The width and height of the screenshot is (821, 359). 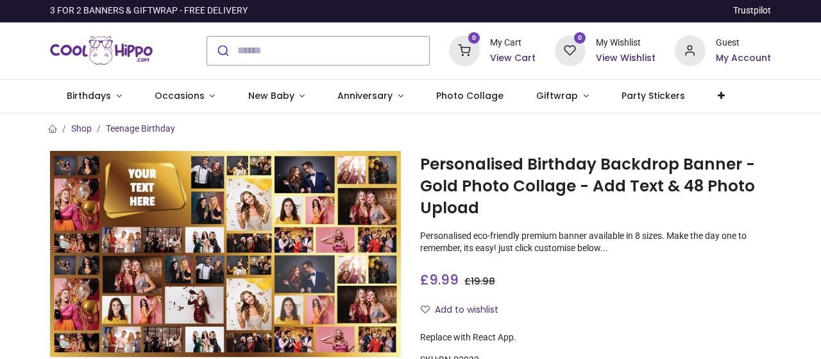 What do you see at coordinates (94, 96) in the screenshot?
I see `a: Birthdays` at bounding box center [94, 96].